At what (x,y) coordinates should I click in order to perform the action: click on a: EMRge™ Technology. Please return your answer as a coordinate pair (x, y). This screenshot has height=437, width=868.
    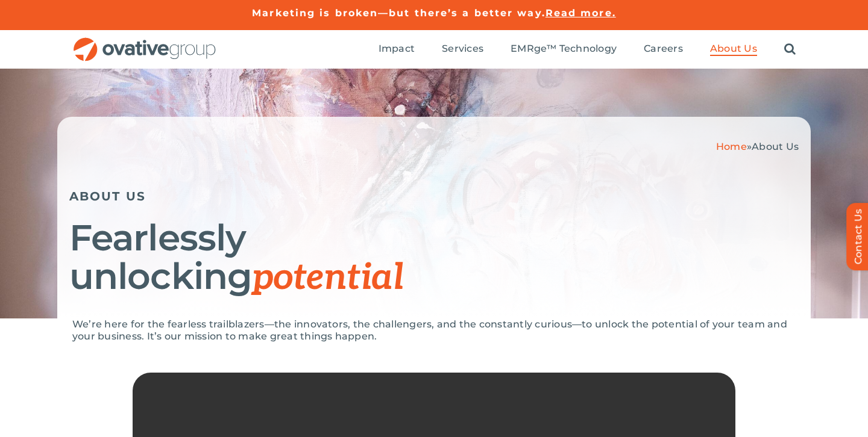
    Looking at the image, I should click on (564, 50).